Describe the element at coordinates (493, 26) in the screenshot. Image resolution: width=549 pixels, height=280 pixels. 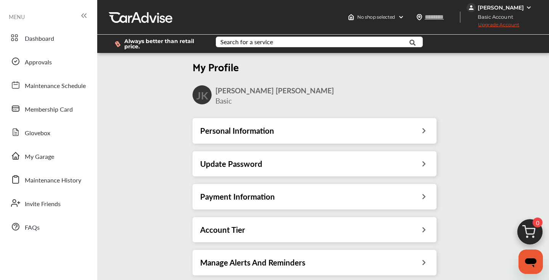
I see `span: Upgrade Account` at that location.